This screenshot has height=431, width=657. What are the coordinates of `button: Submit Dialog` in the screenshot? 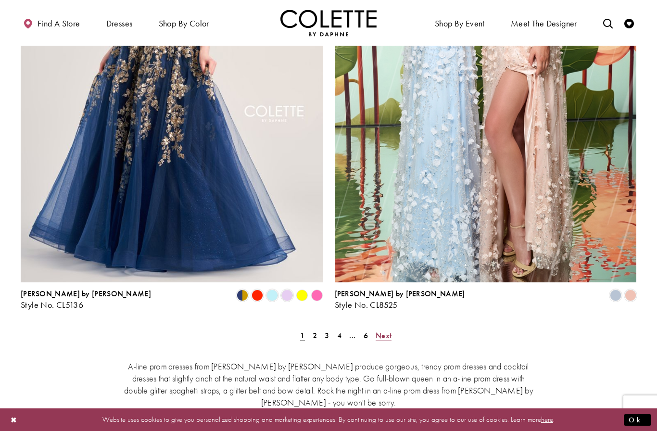 It's located at (638, 420).